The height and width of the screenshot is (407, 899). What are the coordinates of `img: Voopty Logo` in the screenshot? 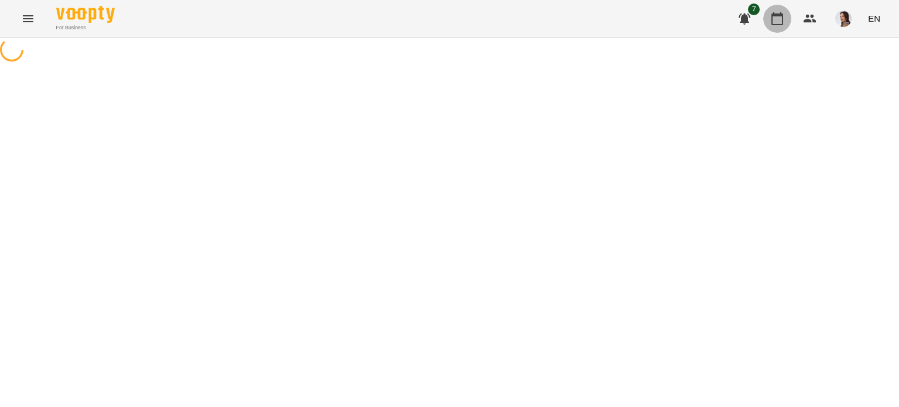 It's located at (85, 14).